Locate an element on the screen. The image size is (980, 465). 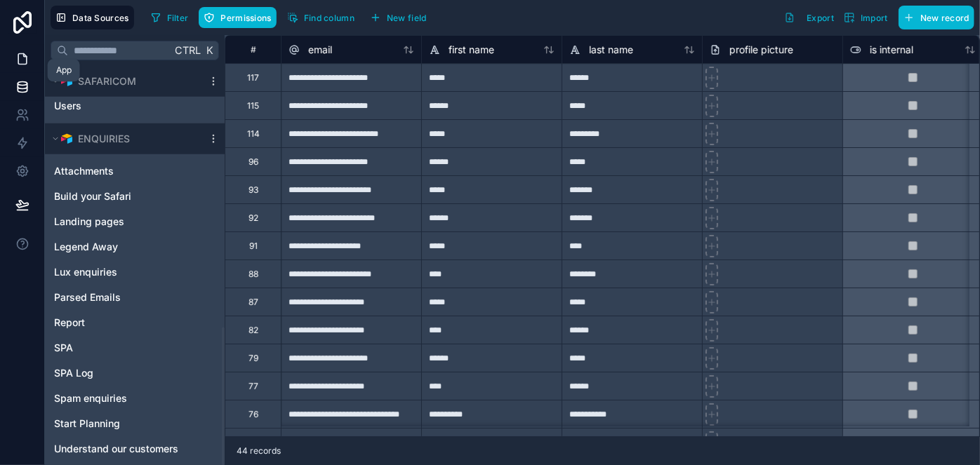
a: Start Planning is located at coordinates (121, 424).